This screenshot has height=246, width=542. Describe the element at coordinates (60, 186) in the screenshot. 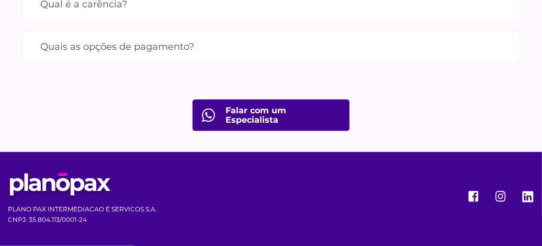

I see `img: Planopax` at that location.